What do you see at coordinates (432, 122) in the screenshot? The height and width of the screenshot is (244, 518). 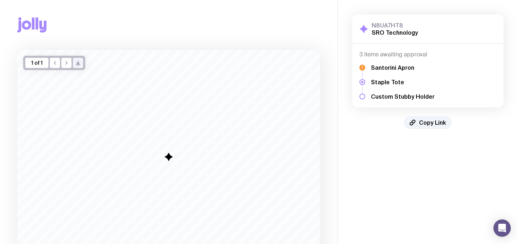 I see `span: Copy Link` at bounding box center [432, 122].